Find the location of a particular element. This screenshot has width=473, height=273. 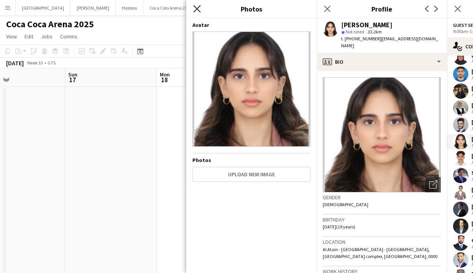

a: View is located at coordinates (11, 36).